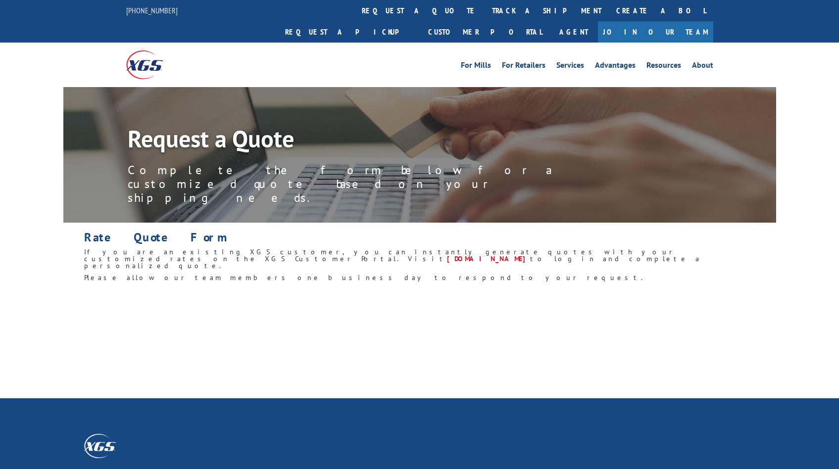 The height and width of the screenshot is (469, 839). Describe the element at coordinates (420, 280) in the screenshot. I see `h6: Please allow our team members one business day to respond to your request.` at that location.